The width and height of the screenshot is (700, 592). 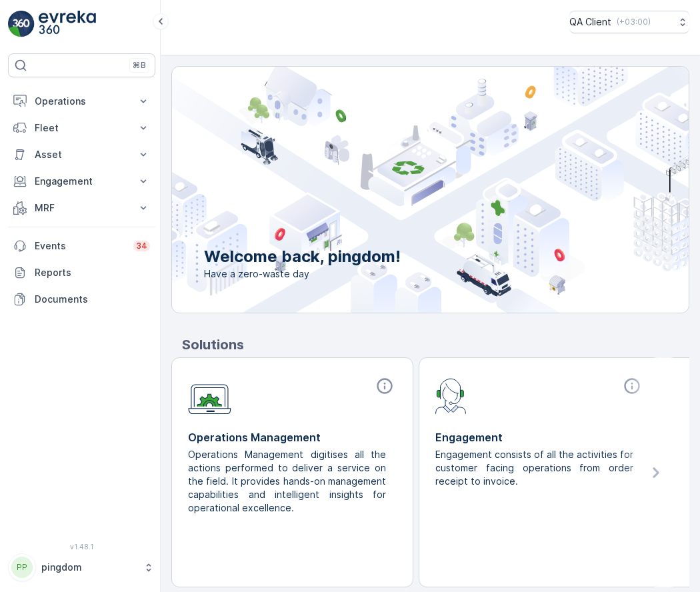 I want to click on p: MRF, so click(x=82, y=208).